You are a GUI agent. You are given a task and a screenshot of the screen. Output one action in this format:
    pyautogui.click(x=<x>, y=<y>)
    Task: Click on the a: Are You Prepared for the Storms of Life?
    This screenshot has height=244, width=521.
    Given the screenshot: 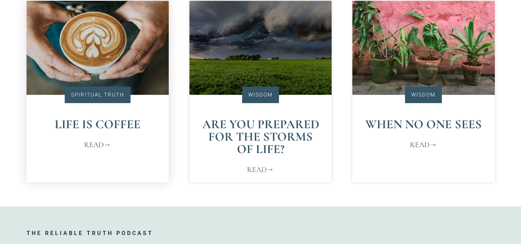 What is the action you would take?
    pyautogui.click(x=260, y=136)
    